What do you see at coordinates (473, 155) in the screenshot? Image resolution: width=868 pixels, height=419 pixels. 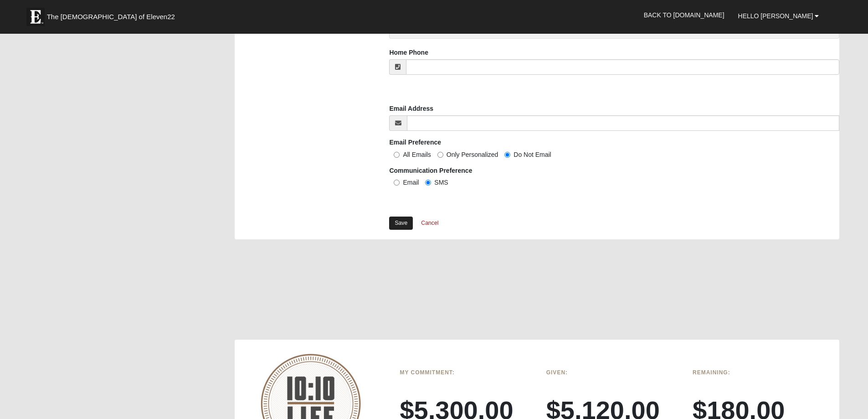 I see `span: Only Personalized` at bounding box center [473, 155].